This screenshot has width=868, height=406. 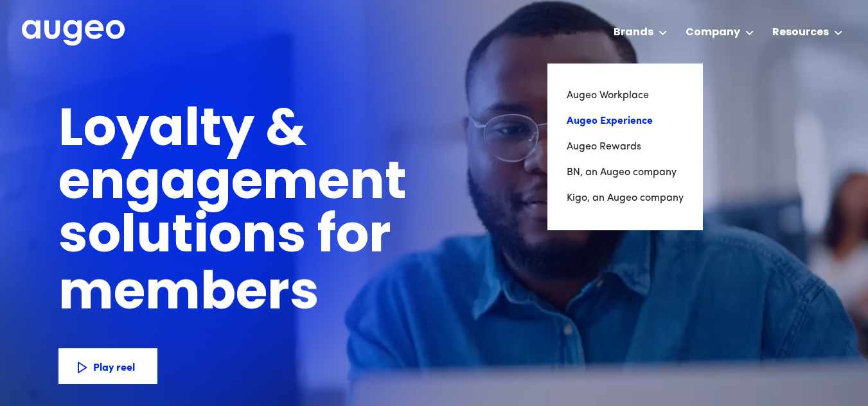 What do you see at coordinates (625, 121) in the screenshot?
I see `a: Augeo Experience` at bounding box center [625, 121].